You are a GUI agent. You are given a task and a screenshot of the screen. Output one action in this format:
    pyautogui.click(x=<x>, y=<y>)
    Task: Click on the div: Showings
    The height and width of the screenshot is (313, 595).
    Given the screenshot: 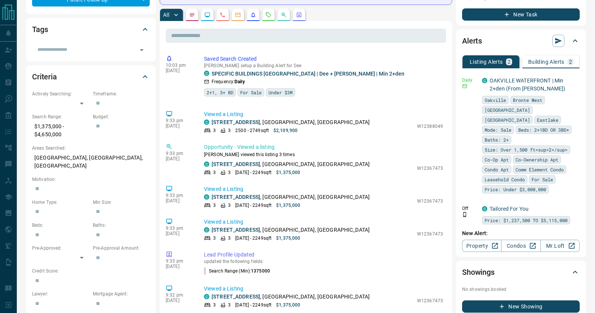 What is the action you would take?
    pyautogui.click(x=521, y=272)
    